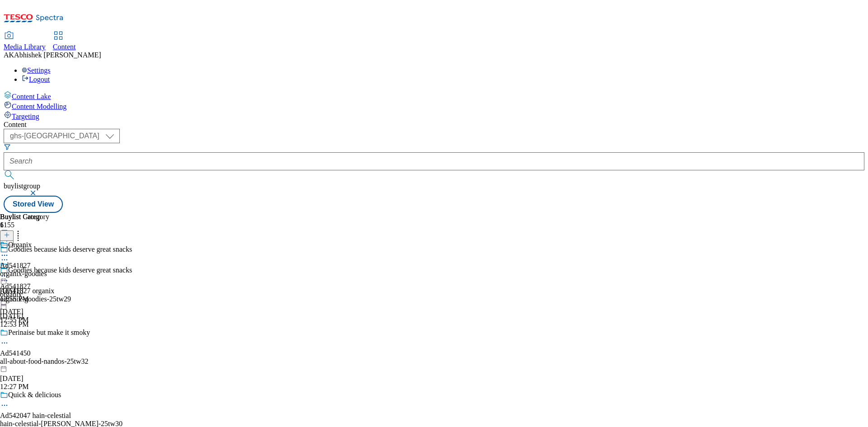 The image size is (868, 427). Describe the element at coordinates (20, 245) in the screenshot. I see `div: Organix` at that location.